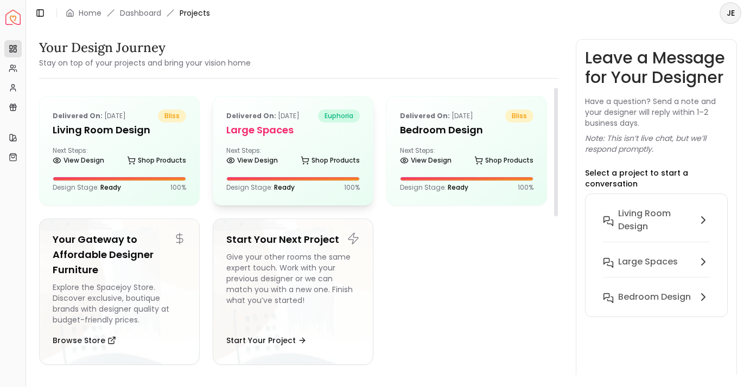  I want to click on h6: Large Spaces, so click(648, 262).